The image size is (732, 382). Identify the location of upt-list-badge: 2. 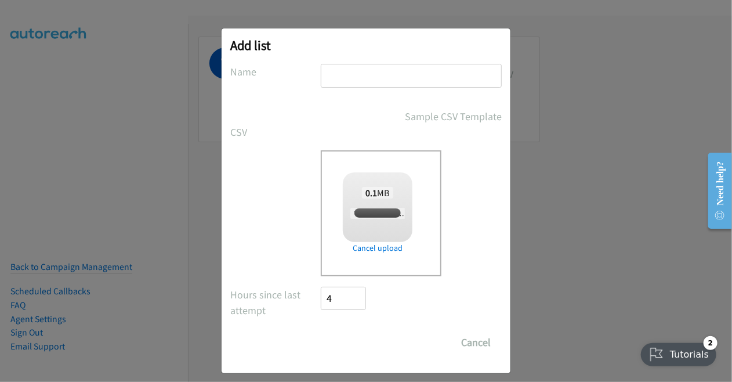
(77, 12).